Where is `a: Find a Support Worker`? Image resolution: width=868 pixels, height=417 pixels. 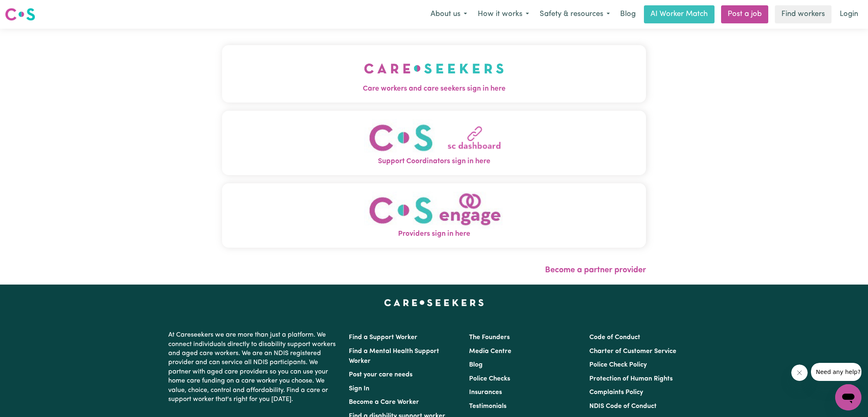
a: Find a Support Worker is located at coordinates (383, 338).